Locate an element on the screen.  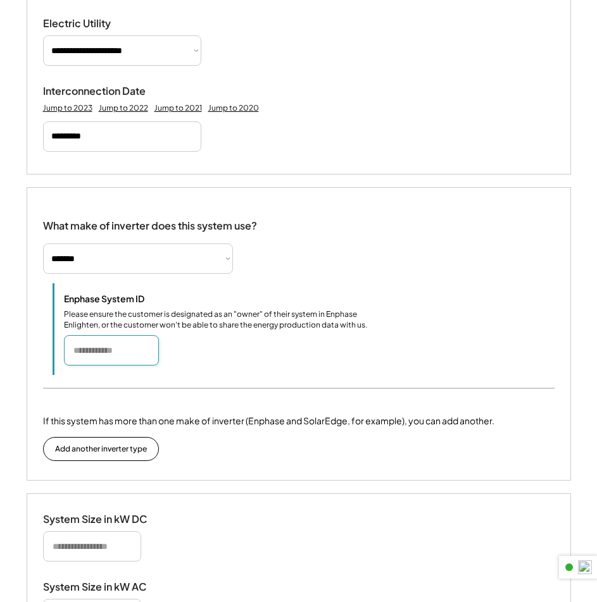
div: What make of inverter does this system use? is located at coordinates (150, 221).